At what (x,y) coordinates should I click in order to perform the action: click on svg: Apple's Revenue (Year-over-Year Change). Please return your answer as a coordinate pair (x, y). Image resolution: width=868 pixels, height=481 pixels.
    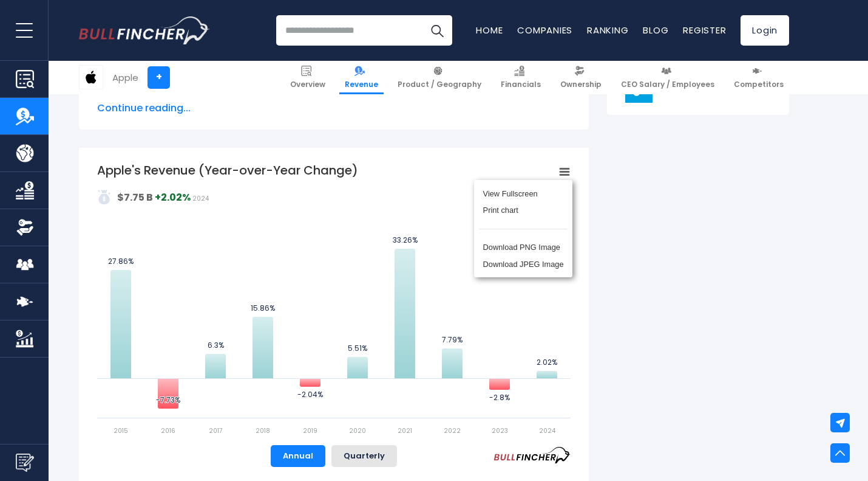
    Looking at the image, I should click on (334, 299).